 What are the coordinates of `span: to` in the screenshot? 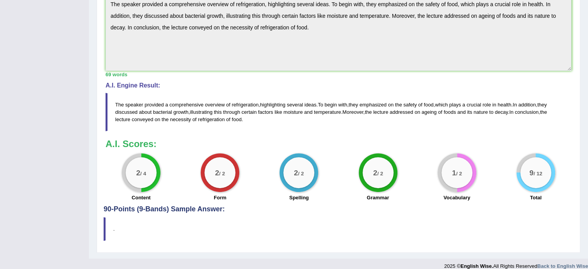 It's located at (491, 112).